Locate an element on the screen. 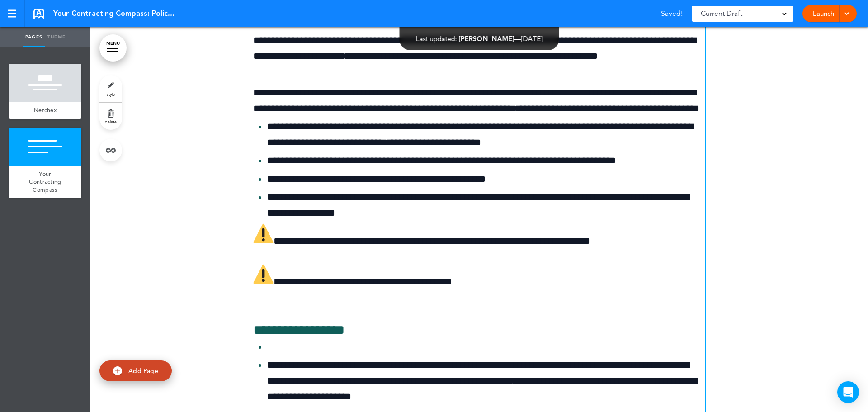 The image size is (868, 412). a: Launch is located at coordinates (823, 13).